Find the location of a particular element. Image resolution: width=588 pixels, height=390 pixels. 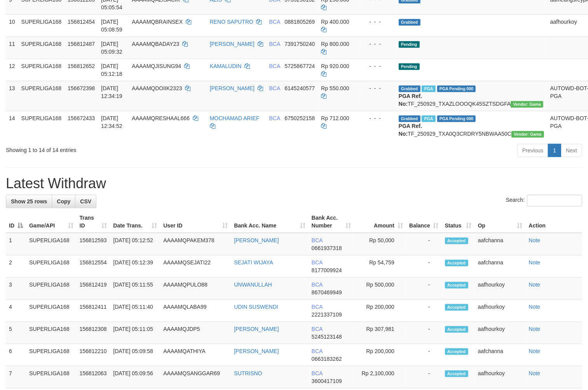

td: Rp 200,000 is located at coordinates (380, 311).